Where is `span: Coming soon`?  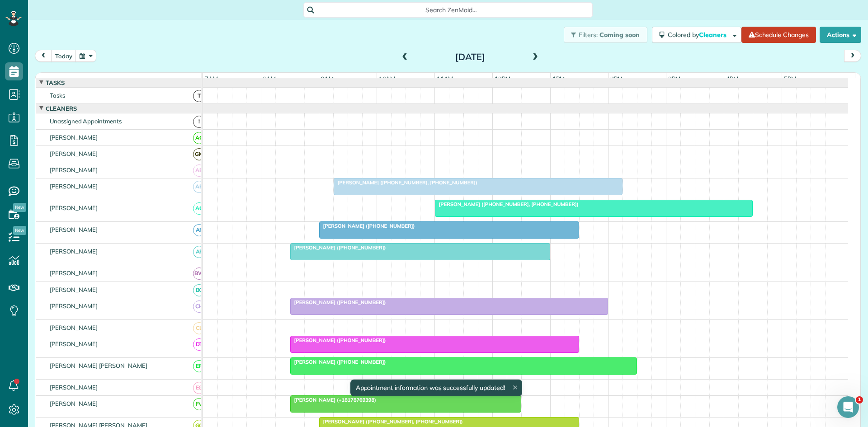
span: Coming soon is located at coordinates (620, 34).